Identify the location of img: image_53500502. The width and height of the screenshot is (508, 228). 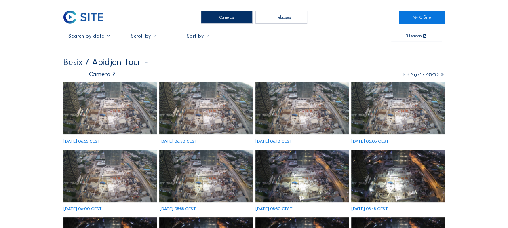
(206, 176).